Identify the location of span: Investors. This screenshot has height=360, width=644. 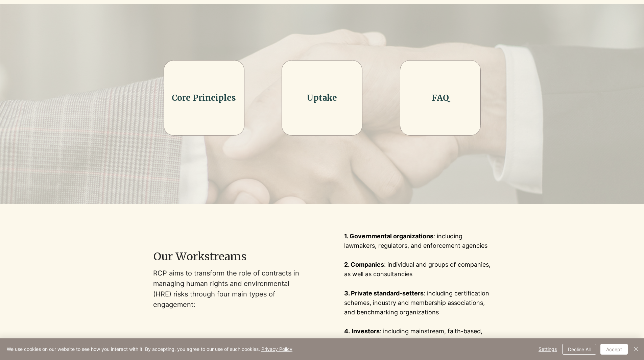
(366, 331).